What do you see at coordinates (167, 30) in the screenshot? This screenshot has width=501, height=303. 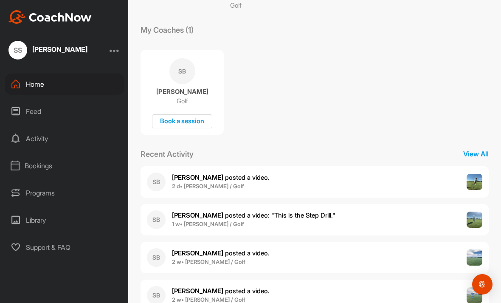 I see `p: My Coaches (1)` at bounding box center [167, 30].